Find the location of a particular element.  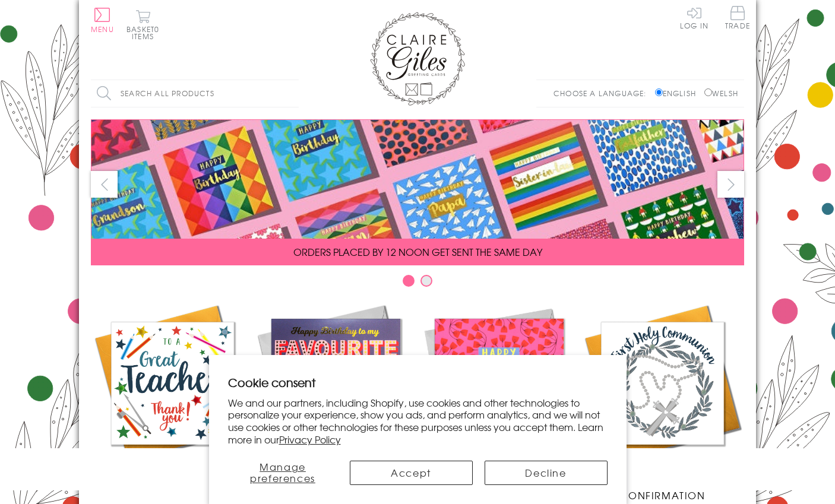

a: Trade is located at coordinates (738, 18).